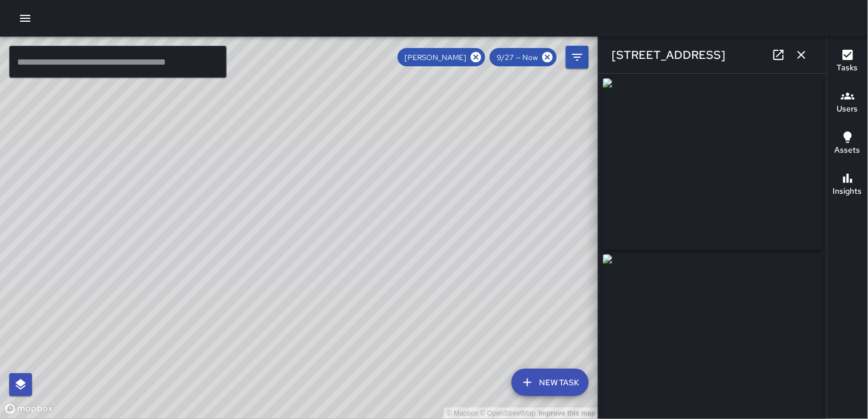 Image resolution: width=868 pixels, height=419 pixels. Describe the element at coordinates (848, 103) in the screenshot. I see `button: Users` at that location.